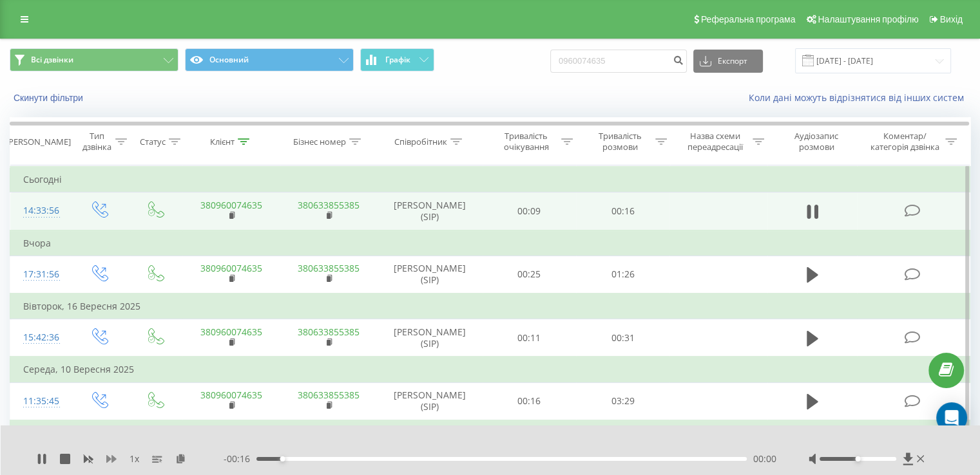 The image size is (980, 475). What do you see at coordinates (397, 60) in the screenshot?
I see `button: Графік` at bounding box center [397, 60].